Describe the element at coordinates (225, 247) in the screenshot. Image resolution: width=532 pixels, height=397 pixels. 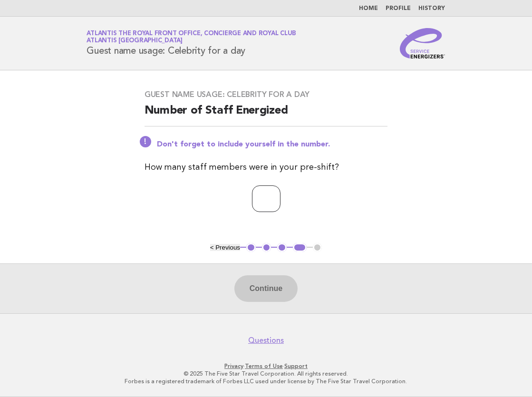
I see `button: < Previous` at that location.